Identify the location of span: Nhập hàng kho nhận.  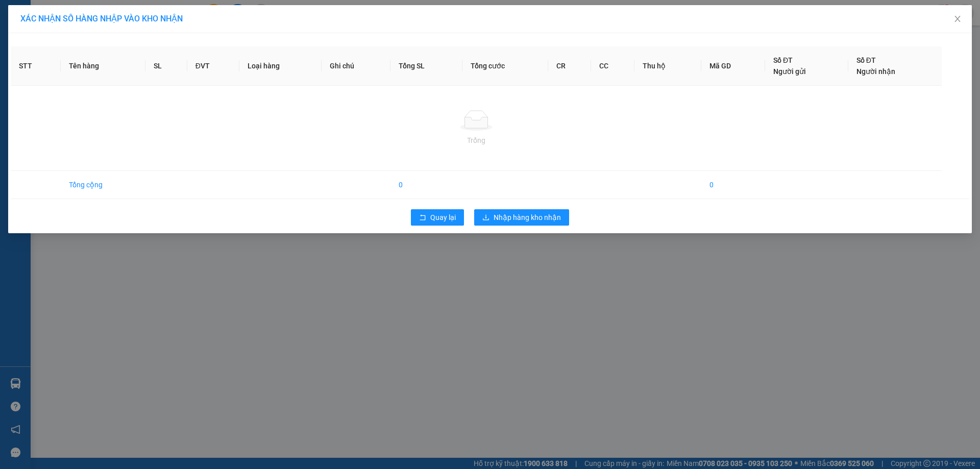
(527, 217).